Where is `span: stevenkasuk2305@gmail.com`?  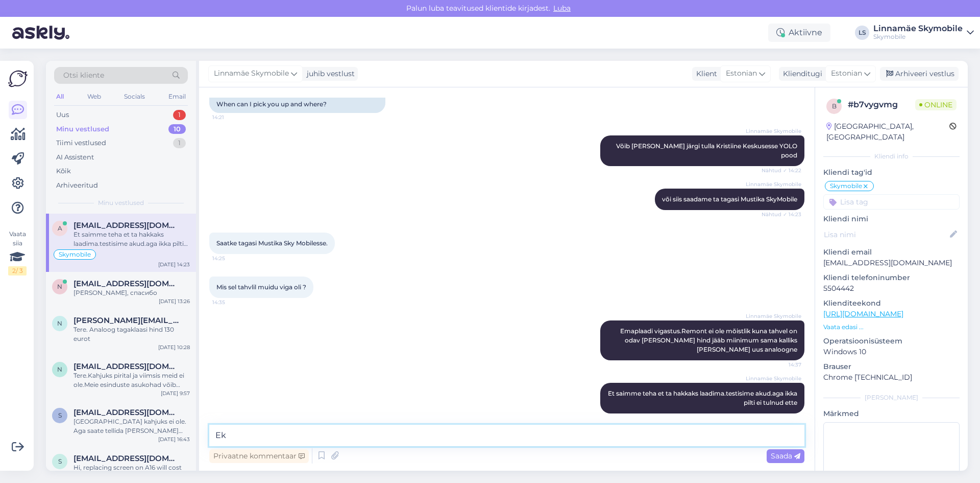 span: stevenkasuk2305@gmail.com is located at coordinates (127, 413).